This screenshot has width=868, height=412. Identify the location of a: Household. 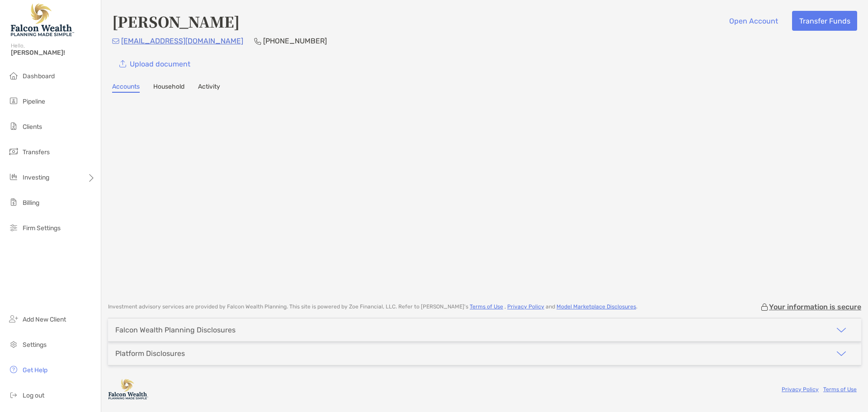
(168, 88).